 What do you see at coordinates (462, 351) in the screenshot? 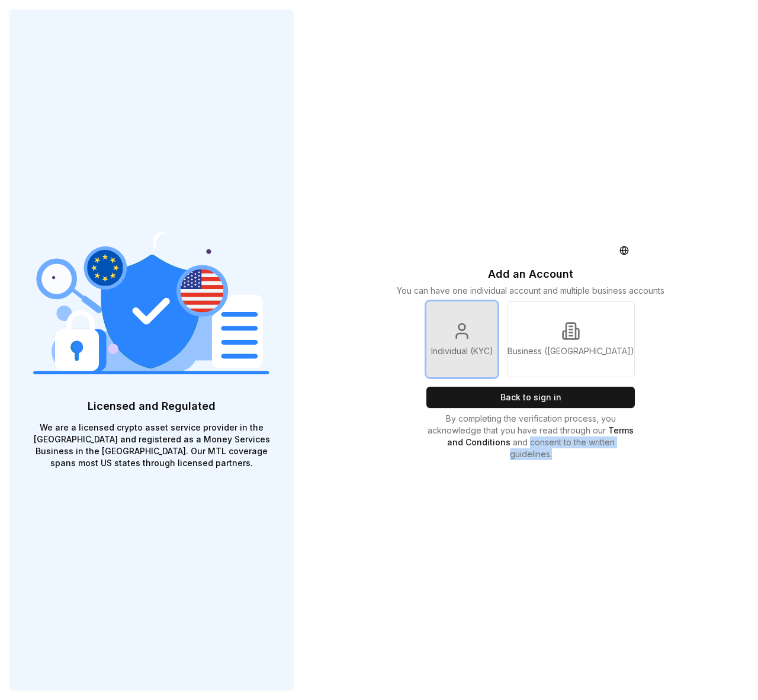
I see `p: Individual (KYC)` at bounding box center [462, 351].